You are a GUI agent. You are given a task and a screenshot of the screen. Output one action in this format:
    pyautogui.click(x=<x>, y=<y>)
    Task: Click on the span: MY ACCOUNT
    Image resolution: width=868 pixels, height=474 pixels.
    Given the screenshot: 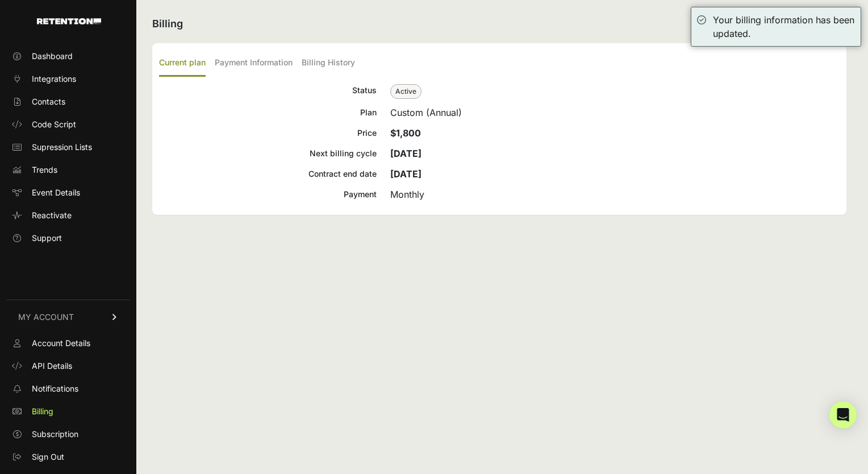 What is the action you would take?
    pyautogui.click(x=46, y=317)
    